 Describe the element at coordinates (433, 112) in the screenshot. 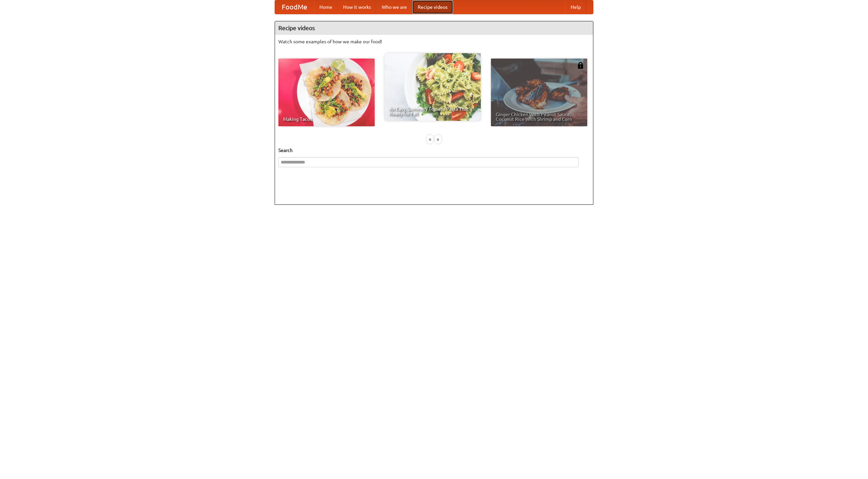

I see `span: An Easy, Summery Tomato Pasta That's Ready for Fall` at that location.